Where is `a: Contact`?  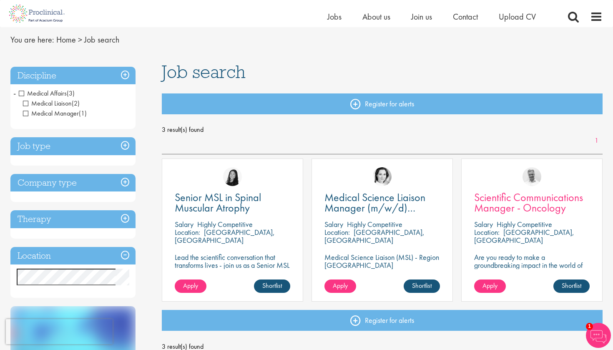 a: Contact is located at coordinates (465, 17).